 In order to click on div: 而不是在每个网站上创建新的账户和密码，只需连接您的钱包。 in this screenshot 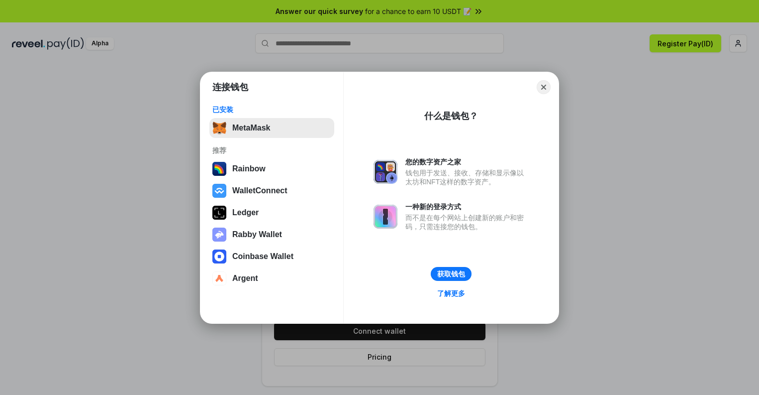, I will do `click(467, 222)`.